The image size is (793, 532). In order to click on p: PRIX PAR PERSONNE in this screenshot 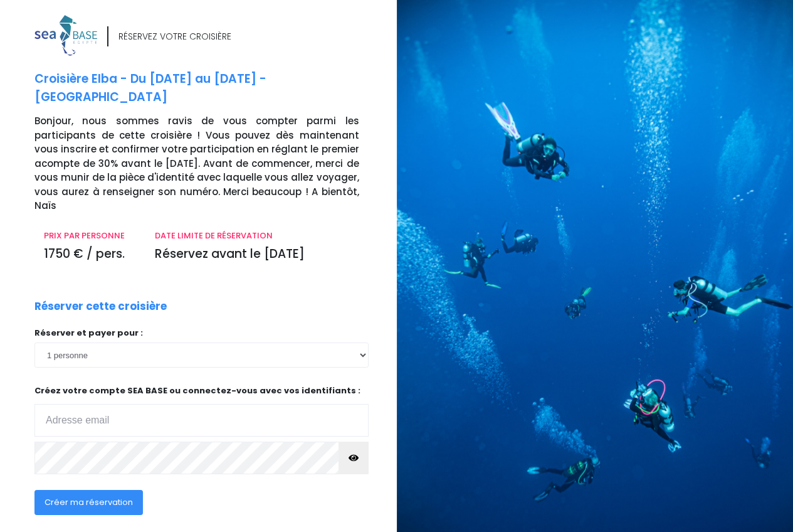, I will do `click(89, 236)`.